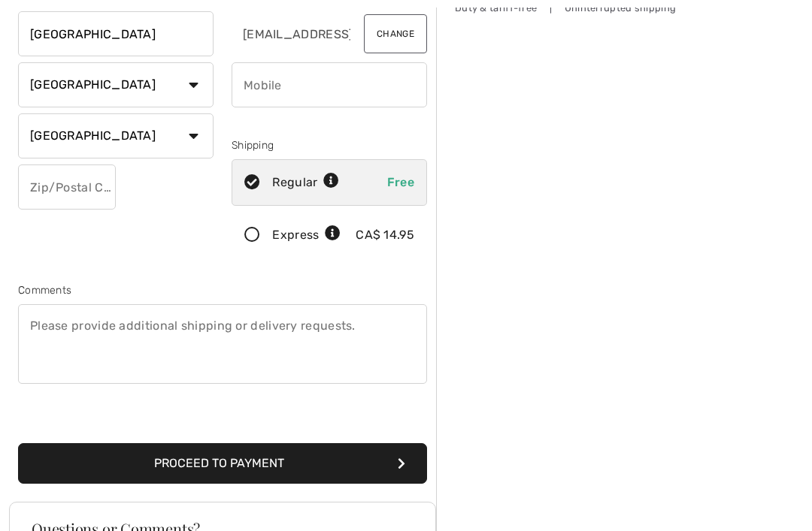 The image size is (812, 531). What do you see at coordinates (67, 187) in the screenshot?
I see `input: Zip/Postal Code` at bounding box center [67, 187].